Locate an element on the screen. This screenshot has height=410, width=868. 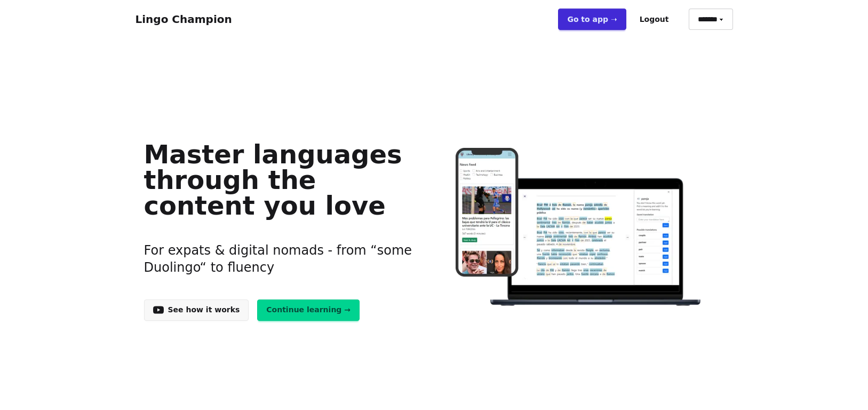
h3: For expats & digital nomads - from “some Duolingo“ to fluency is located at coordinates (281, 259).